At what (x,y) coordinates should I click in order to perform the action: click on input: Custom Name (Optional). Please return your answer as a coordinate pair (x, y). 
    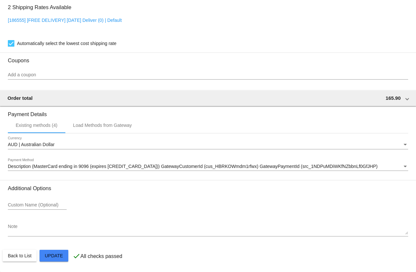
    Looking at the image, I should click on (37, 205).